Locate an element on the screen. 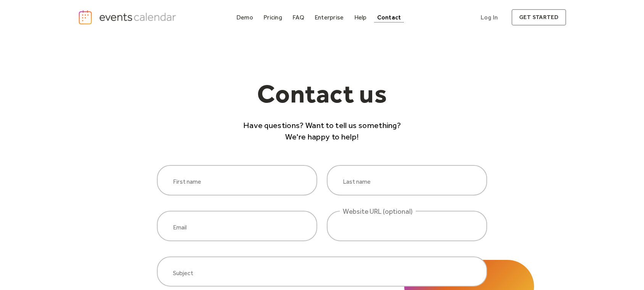 Image resolution: width=644 pixels, height=290 pixels. a: Pricing is located at coordinates (273, 17).